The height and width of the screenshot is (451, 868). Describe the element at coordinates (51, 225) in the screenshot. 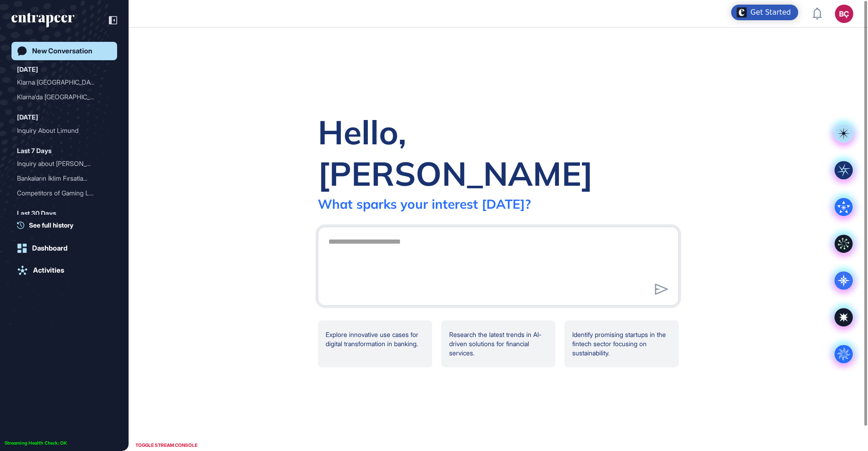

I see `span: See full history` at that location.